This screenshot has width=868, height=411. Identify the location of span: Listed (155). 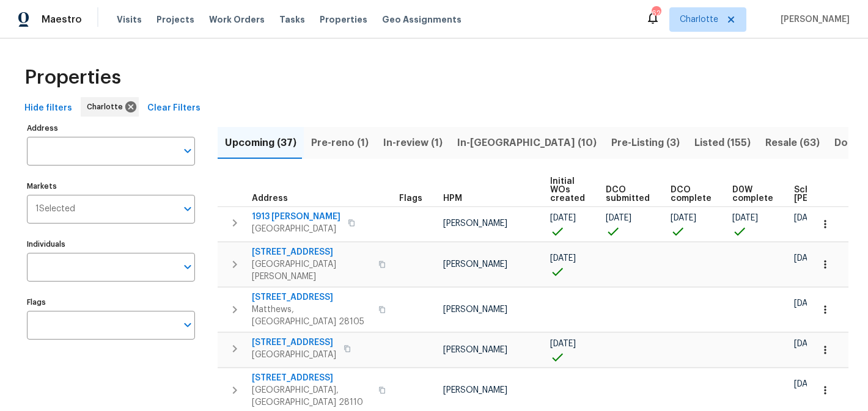
(723, 143).